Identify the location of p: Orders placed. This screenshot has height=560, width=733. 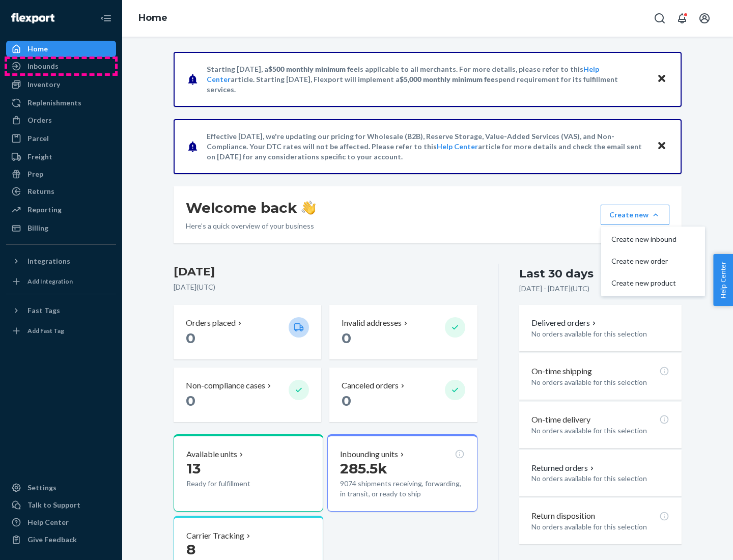
(210, 322).